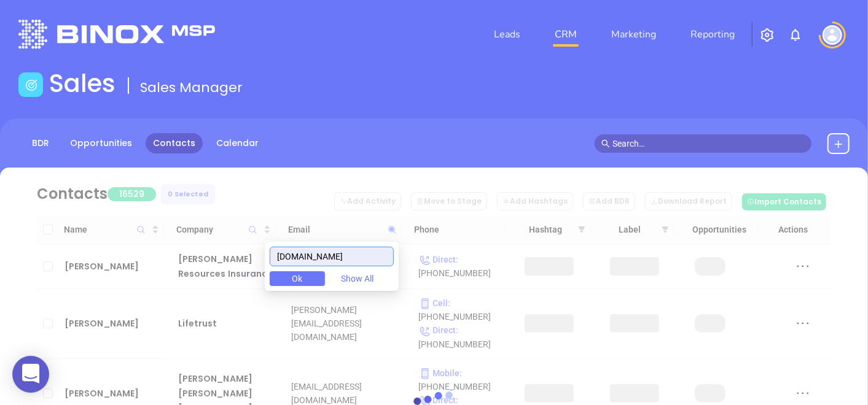  I want to click on a: Calendar, so click(237, 143).